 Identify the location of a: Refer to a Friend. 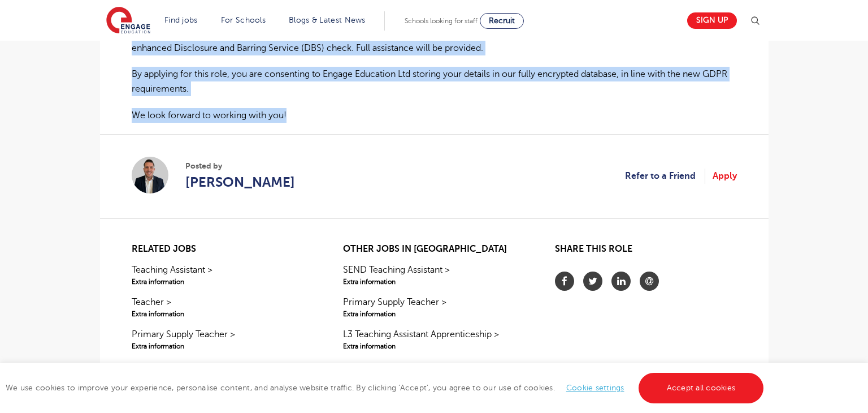
(665, 176).